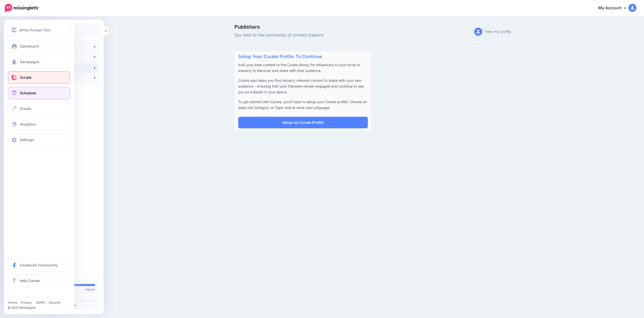 The image size is (644, 318). Describe the element at coordinates (279, 27) in the screenshot. I see `span: Publishers` at that location.